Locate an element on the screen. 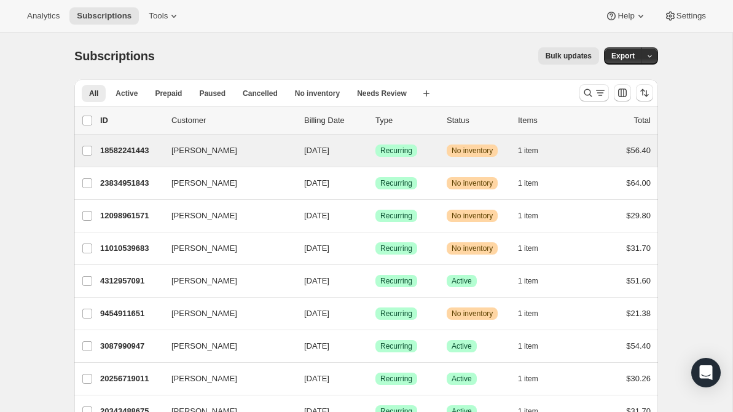  span: All is located at coordinates (93, 93).